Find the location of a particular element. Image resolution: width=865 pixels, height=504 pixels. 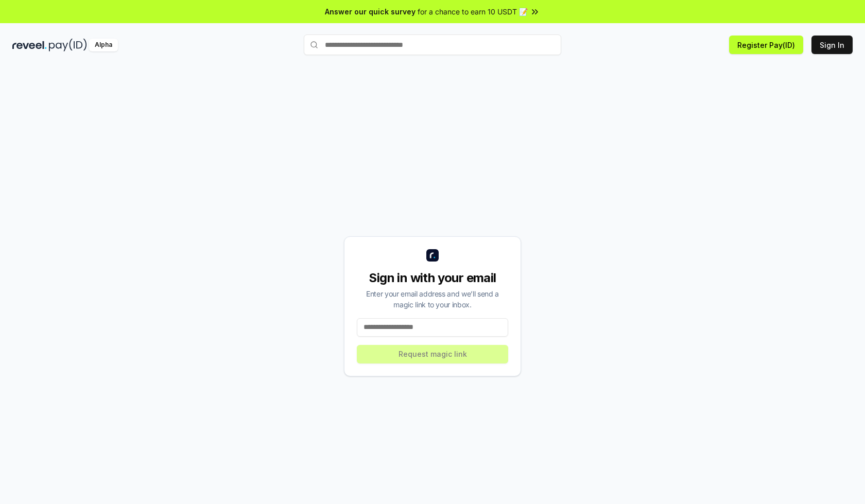

button: Register Pay(ID) is located at coordinates (766, 45).